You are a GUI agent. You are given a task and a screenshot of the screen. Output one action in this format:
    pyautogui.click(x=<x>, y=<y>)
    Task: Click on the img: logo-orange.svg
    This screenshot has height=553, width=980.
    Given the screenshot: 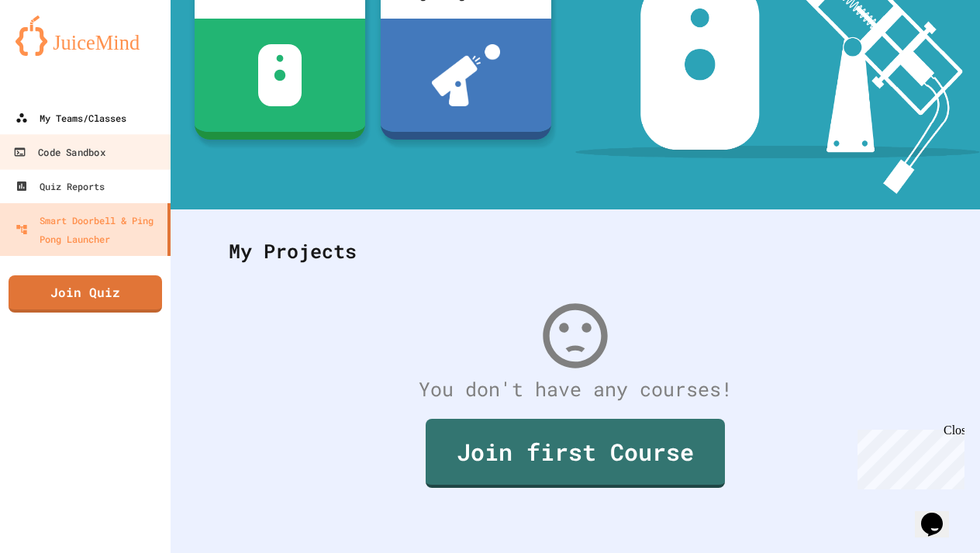 What is the action you would take?
    pyautogui.click(x=85, y=36)
    